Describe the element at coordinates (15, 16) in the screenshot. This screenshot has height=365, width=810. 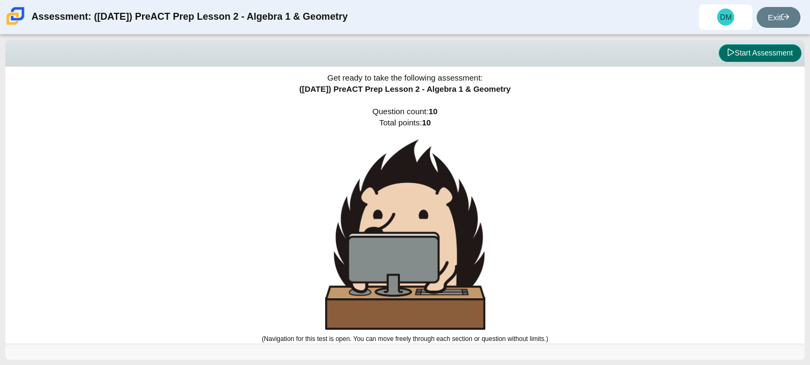
I see `img: Carmen School of Science & Technology` at that location.